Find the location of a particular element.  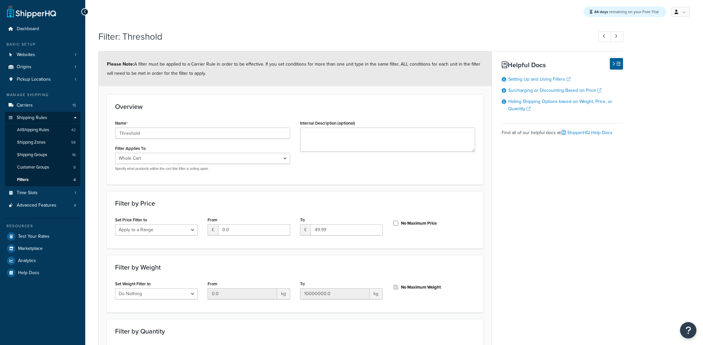

span: 8 is located at coordinates (74, 167).